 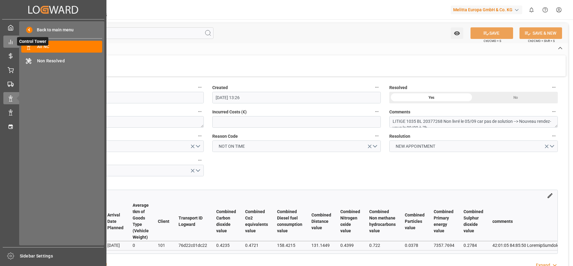 What do you see at coordinates (53, 56) in the screenshot?
I see `a: Rate Management` at bounding box center [53, 56].